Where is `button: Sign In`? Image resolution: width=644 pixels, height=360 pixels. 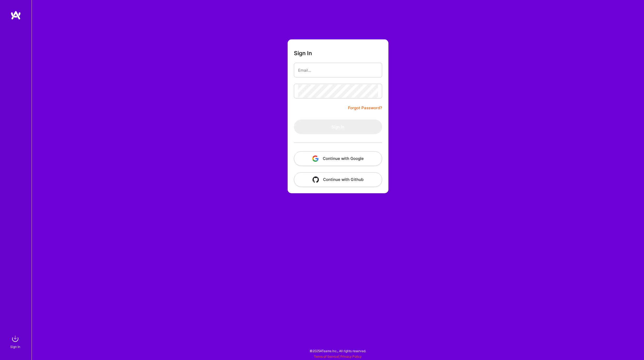 button: Sign In is located at coordinates (338, 127).